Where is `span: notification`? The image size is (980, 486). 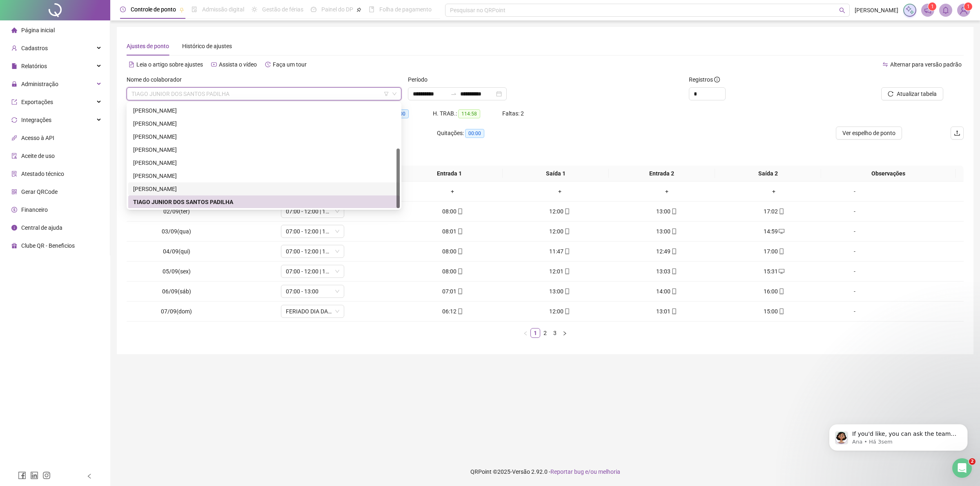 span: notification is located at coordinates (927, 10).